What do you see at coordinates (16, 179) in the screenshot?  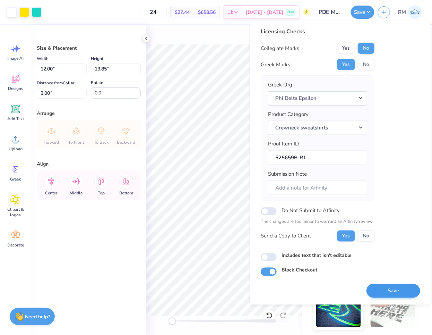 I see `span: Greek` at bounding box center [16, 179].